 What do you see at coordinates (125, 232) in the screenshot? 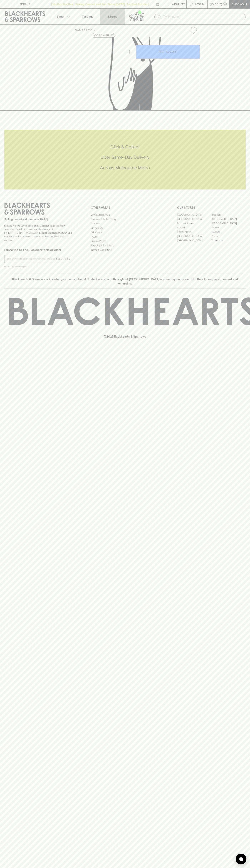
I see `a: Gift Cards` at bounding box center [125, 232].